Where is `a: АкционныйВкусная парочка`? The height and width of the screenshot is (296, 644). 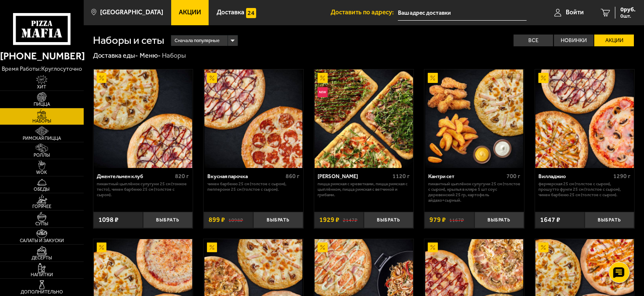
a: АкционныйВкусная парочка is located at coordinates (253, 119).